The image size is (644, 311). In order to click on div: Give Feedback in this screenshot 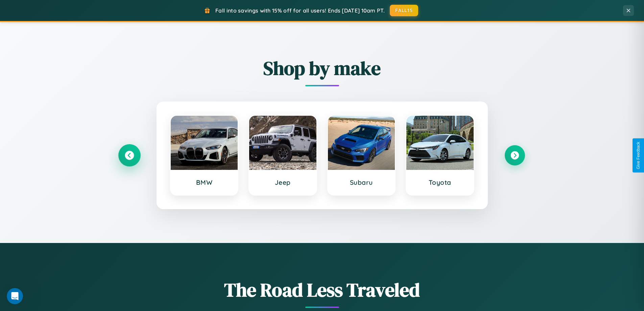, I will do `click(638, 155)`.